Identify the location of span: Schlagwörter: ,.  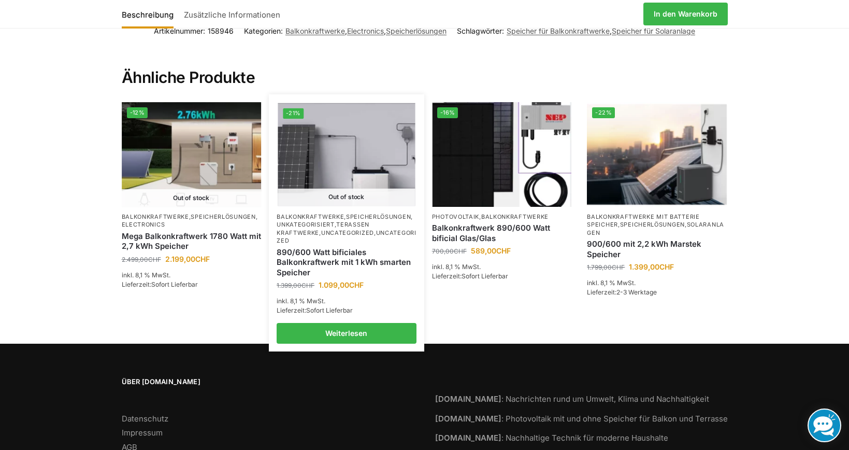
(576, 31).